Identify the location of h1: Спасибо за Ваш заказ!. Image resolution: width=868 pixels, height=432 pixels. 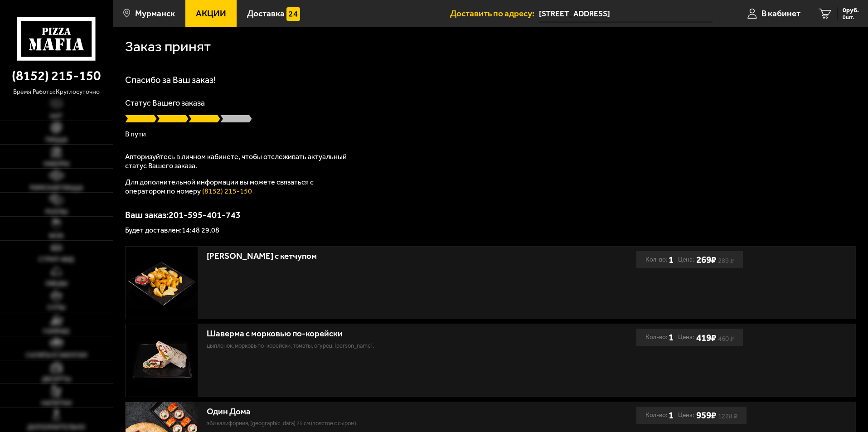
(490, 80).